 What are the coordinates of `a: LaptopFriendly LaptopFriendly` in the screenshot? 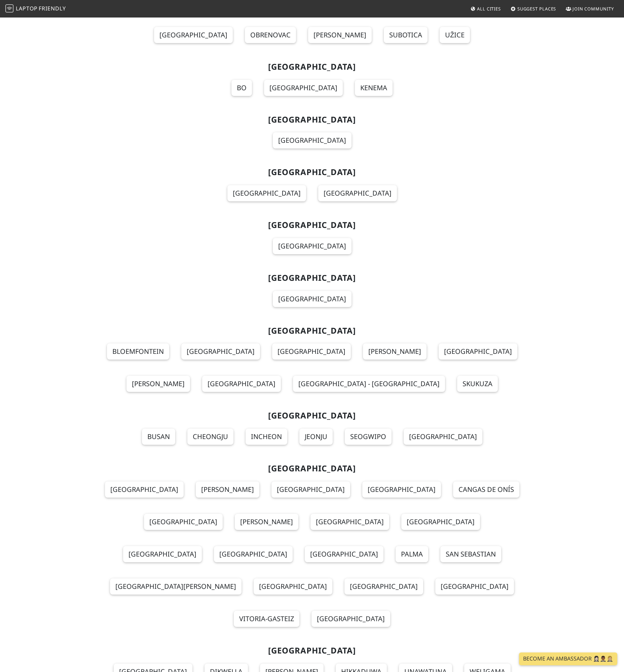 It's located at (36, 9).